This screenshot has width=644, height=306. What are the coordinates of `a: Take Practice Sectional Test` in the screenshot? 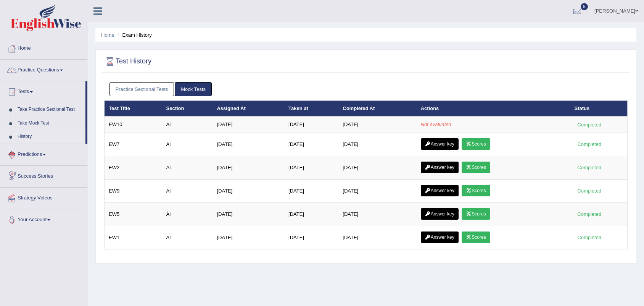 It's located at (49, 110).